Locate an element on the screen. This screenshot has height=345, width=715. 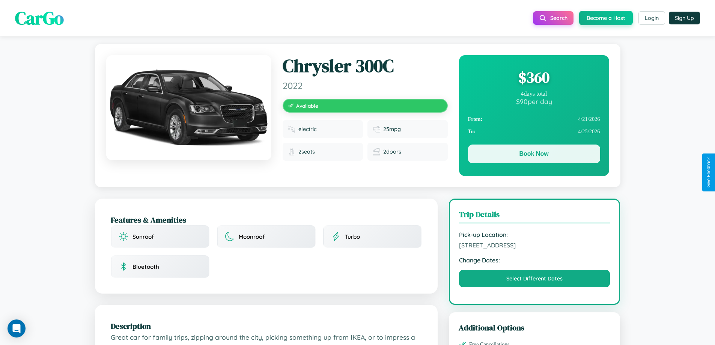
h1: Chrysler 300C is located at coordinates (365, 66).